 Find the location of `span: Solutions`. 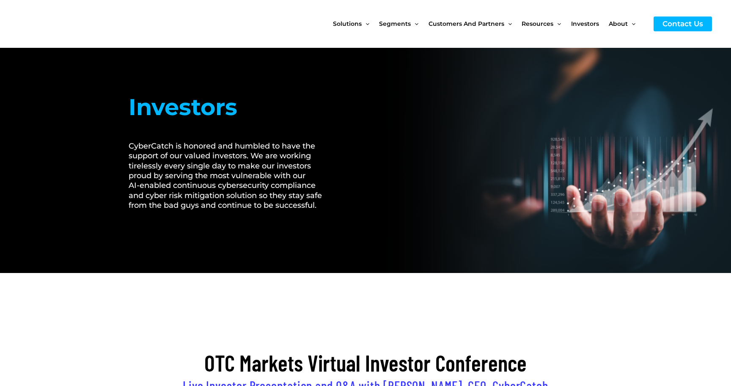

span: Solutions is located at coordinates (347, 24).